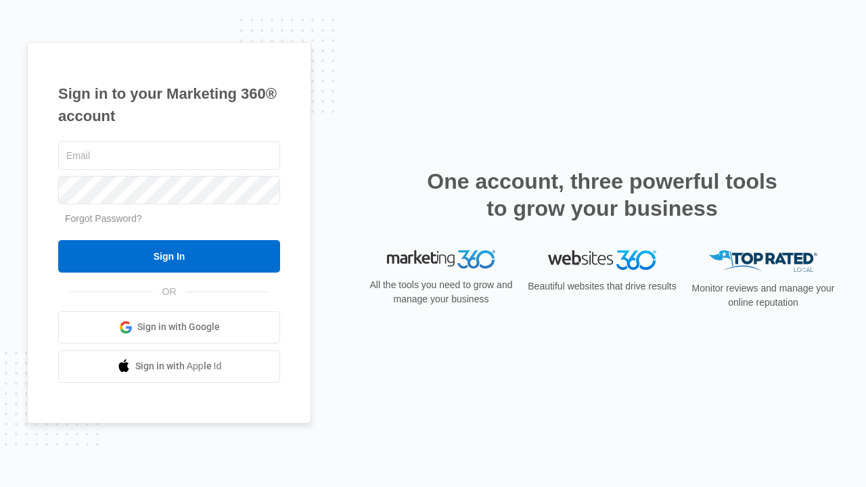  What do you see at coordinates (169, 292) in the screenshot?
I see `span: OR` at bounding box center [169, 292].